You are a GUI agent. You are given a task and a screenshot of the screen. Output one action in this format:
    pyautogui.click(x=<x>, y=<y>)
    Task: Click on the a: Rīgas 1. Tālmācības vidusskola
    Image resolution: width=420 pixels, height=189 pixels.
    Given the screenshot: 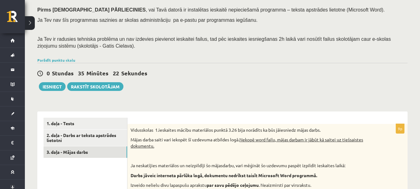 What is the action you would take?
    pyautogui.click(x=16, y=19)
    